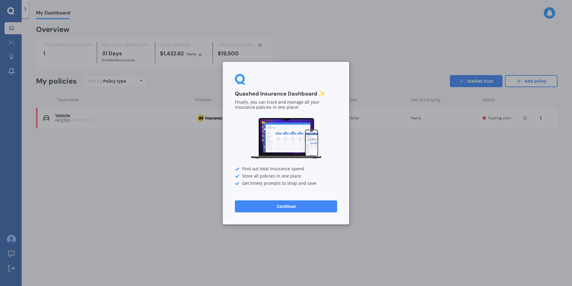 This screenshot has width=572, height=286. Describe the element at coordinates (286, 94) in the screenshot. I see `h3: Quashed Insurance Dashboard ✨` at that location.